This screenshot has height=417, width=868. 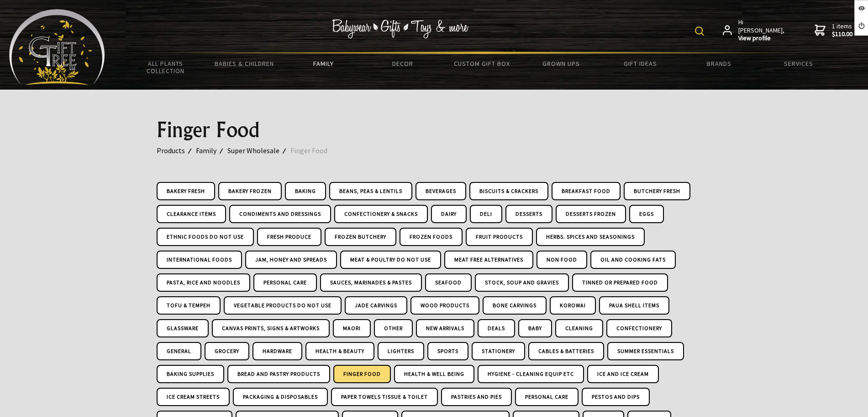 What do you see at coordinates (566, 351) in the screenshot?
I see `a: Cables & Batteries` at bounding box center [566, 351].